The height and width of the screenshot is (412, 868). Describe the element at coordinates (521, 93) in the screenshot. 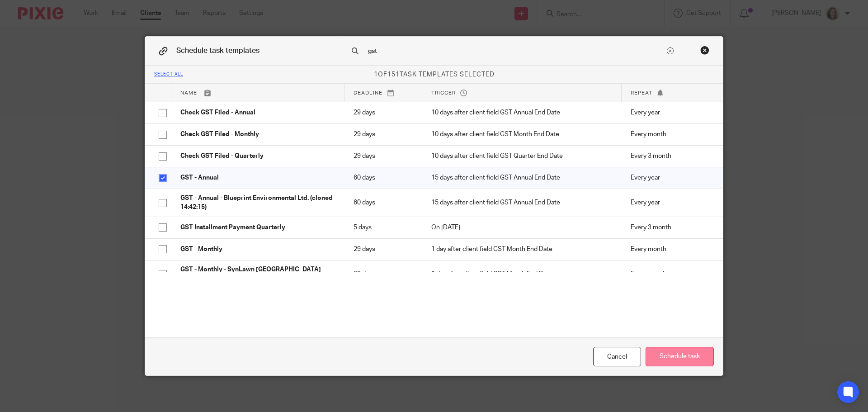

I see `p: Trigger` at that location.